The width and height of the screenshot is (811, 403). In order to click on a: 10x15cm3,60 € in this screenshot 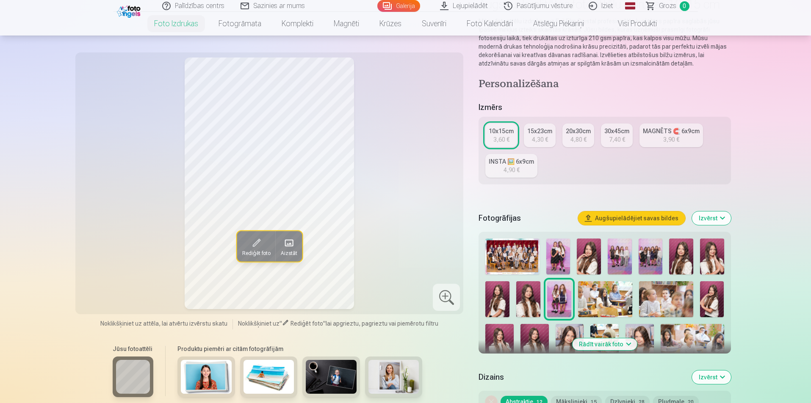, I will do `click(501, 135)`.